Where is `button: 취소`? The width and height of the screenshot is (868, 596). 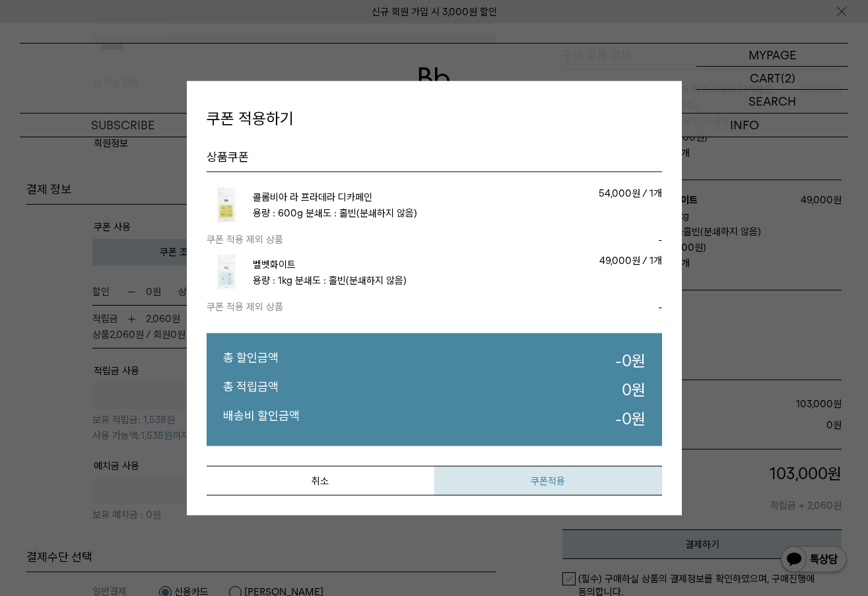 button: 취소 is located at coordinates (320, 480).